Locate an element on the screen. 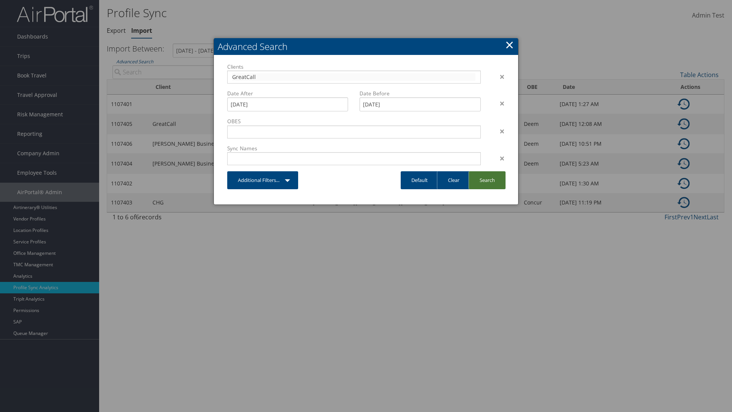 The width and height of the screenshot is (732, 412). a: Default is located at coordinates (419, 180).